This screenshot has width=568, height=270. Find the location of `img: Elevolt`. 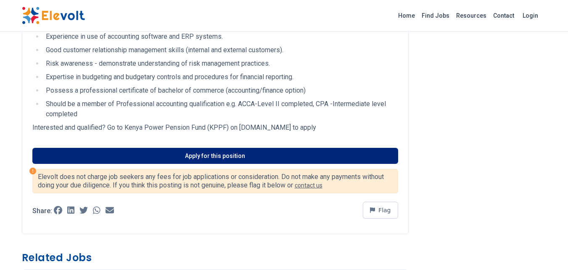

img: Elevolt is located at coordinates (53, 16).